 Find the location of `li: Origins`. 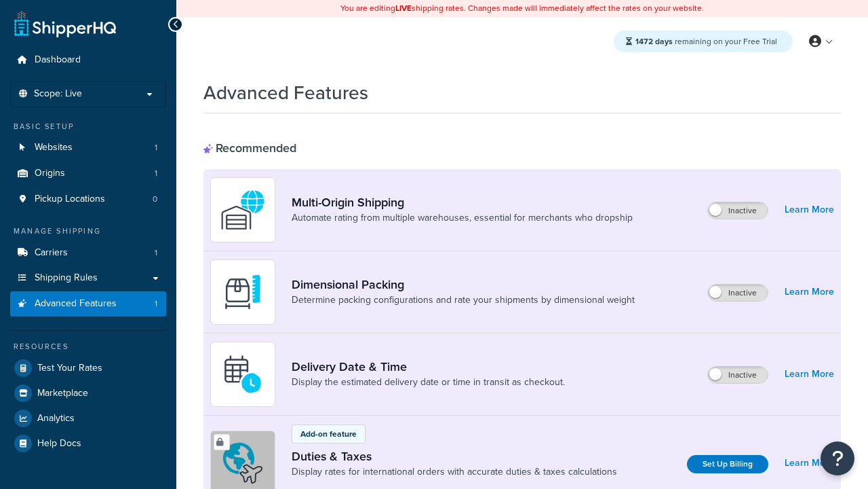

li: Origins is located at coordinates (88, 173).